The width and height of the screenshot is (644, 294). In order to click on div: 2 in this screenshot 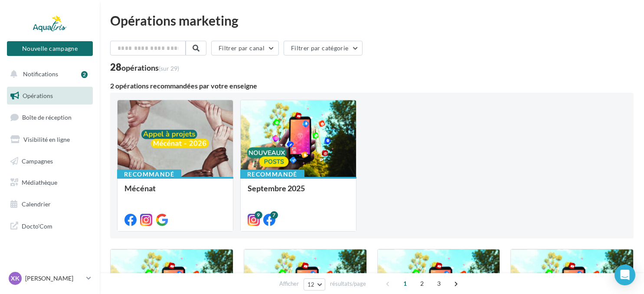, I will do `click(84, 75)`.